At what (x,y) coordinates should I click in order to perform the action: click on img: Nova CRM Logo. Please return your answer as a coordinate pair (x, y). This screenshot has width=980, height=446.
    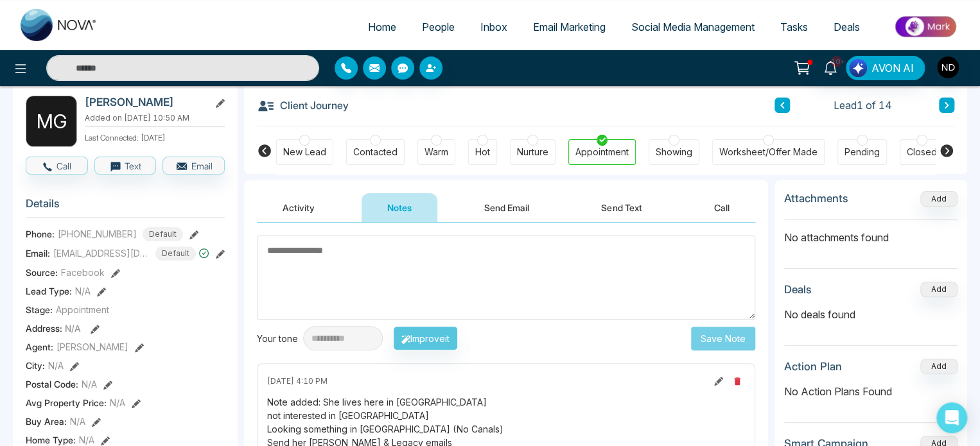
    Looking at the image, I should click on (59, 25).